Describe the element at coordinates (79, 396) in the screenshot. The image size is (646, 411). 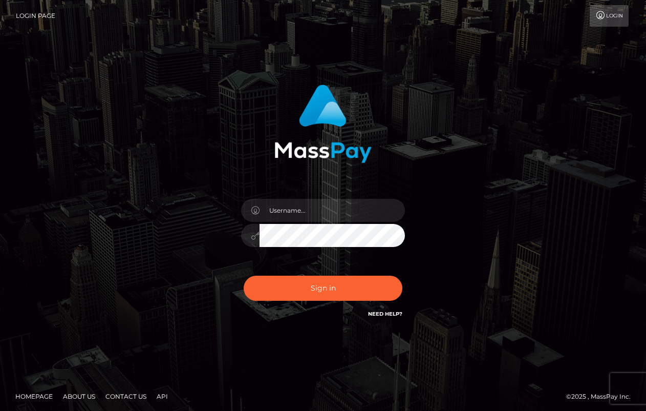
I see `a: About Us` at that location.